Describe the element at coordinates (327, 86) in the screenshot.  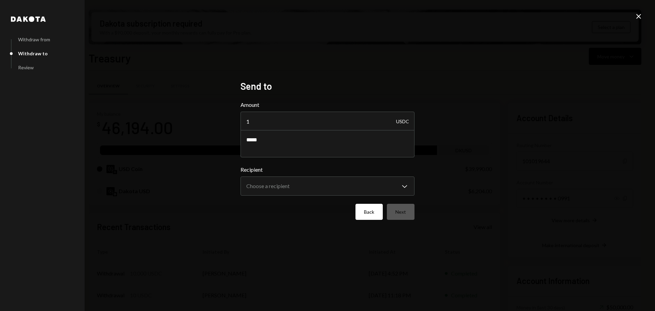
I see `h2: Send to` at that location.